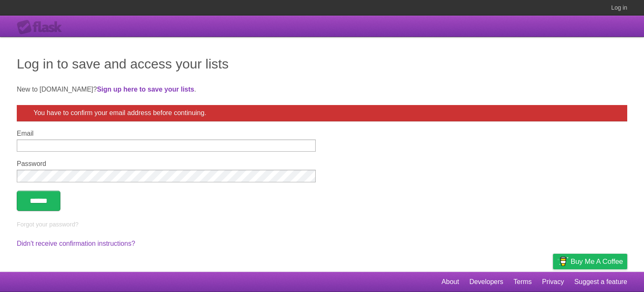 Image resolution: width=644 pixels, height=292 pixels. I want to click on span: Buy me a coffee, so click(596, 261).